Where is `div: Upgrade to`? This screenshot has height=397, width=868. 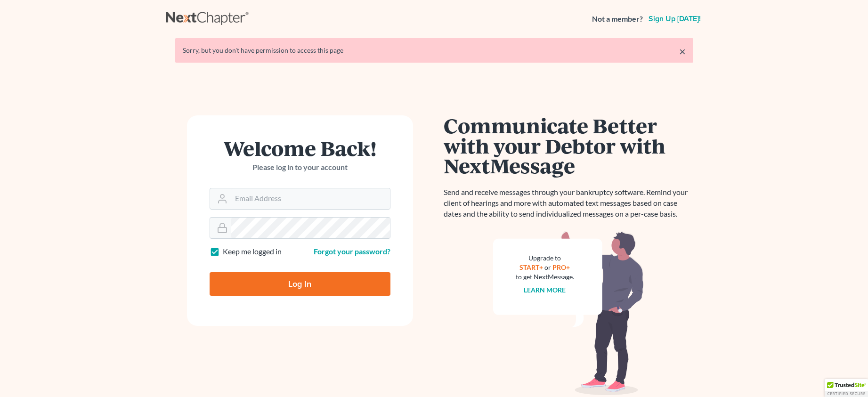
div: Upgrade to is located at coordinates (545, 258).